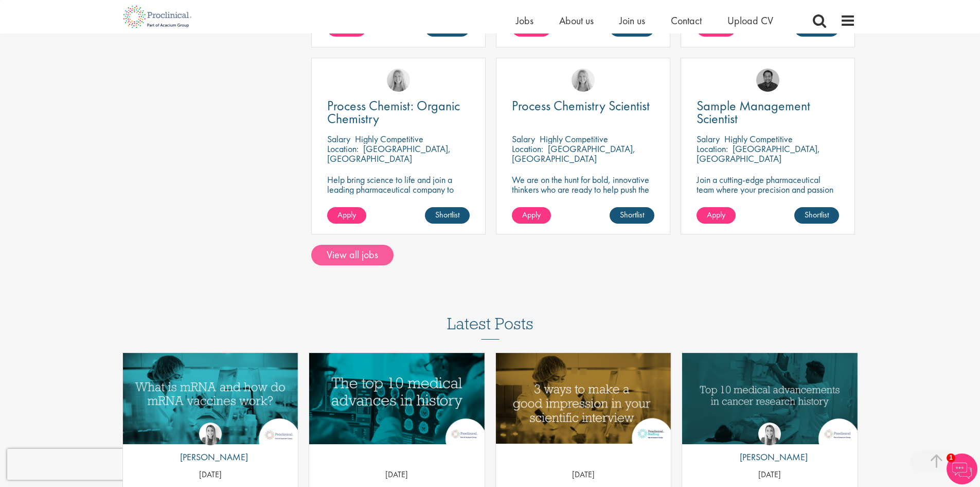 The image size is (980, 487). Describe the element at coordinates (398, 199) in the screenshot. I see `p: Help bring science to life and join a leading pharmaceutical company to play a key role in delive...` at that location.